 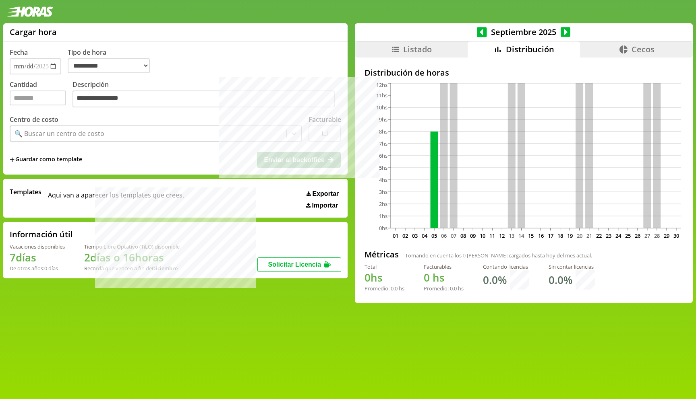 What do you see at coordinates (41, 234) in the screenshot?
I see `h2: Información útil` at bounding box center [41, 234].